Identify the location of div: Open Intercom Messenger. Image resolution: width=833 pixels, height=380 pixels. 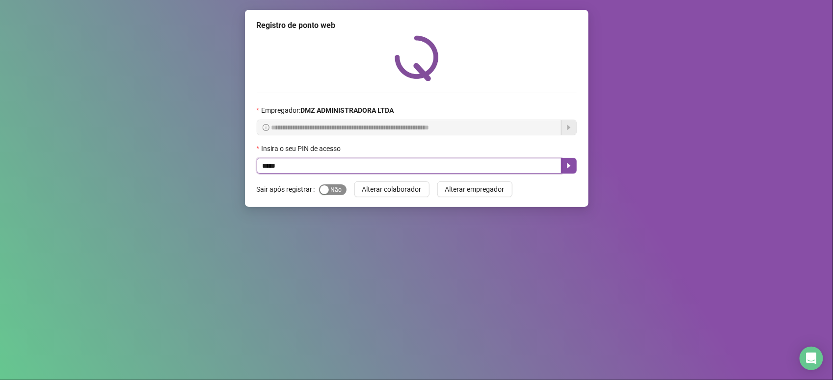
(811, 359).